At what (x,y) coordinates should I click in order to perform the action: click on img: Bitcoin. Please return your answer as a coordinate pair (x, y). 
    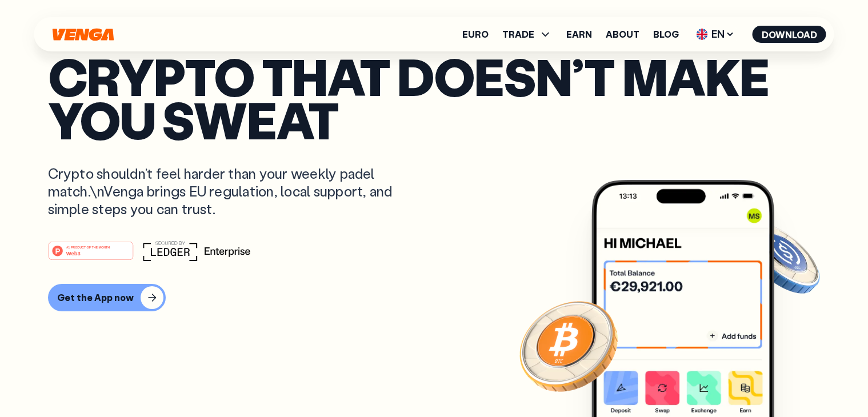
    Looking at the image, I should click on (569, 345).